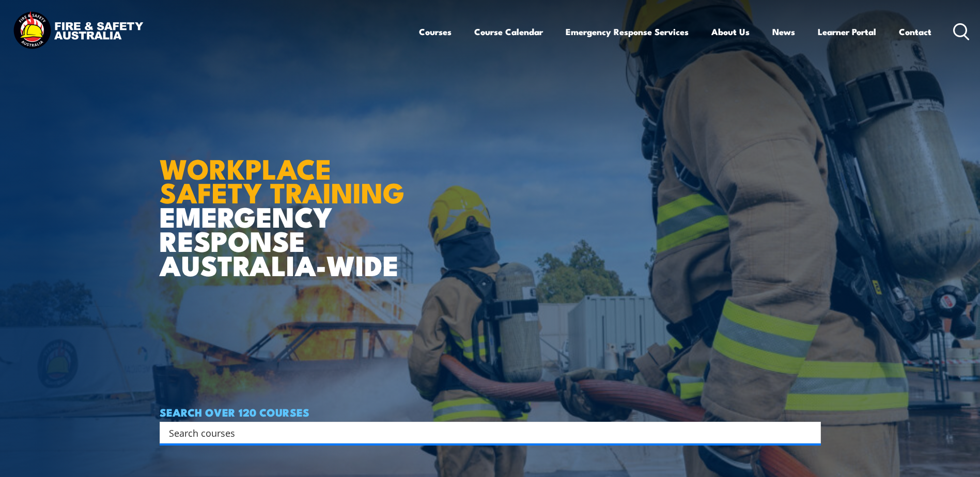 The width and height of the screenshot is (980, 477). I want to click on a: Learner Portal, so click(847, 31).